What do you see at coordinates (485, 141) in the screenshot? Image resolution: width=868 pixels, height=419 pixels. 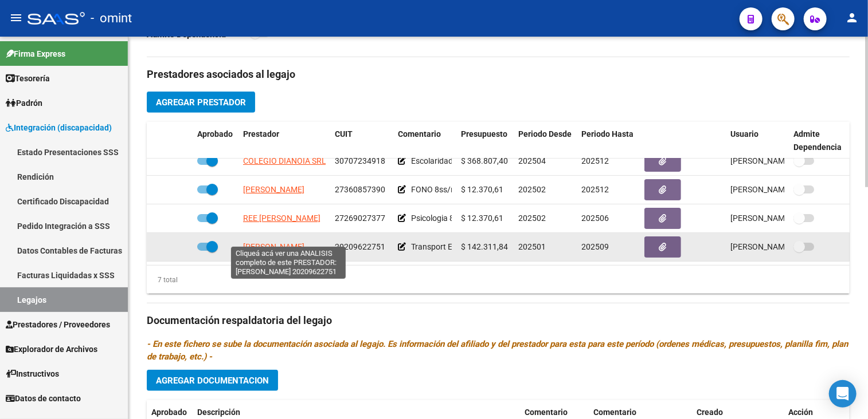 I see `datatable-header-cell: Presupuesto` at bounding box center [485, 141].